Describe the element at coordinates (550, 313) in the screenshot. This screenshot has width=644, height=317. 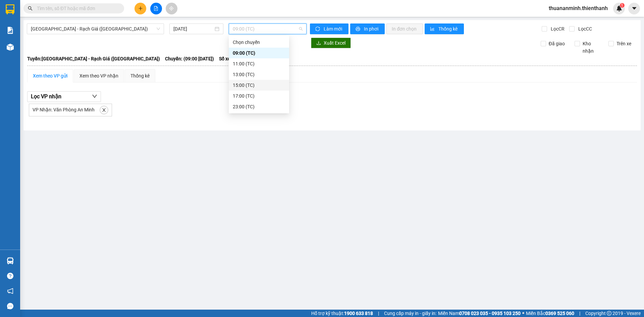
I see `span: Miền Bắc` at that location.